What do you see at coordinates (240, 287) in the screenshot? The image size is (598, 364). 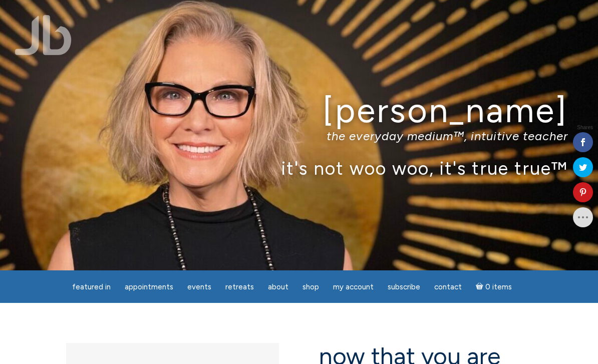 I see `a: Retreats` at bounding box center [240, 287].